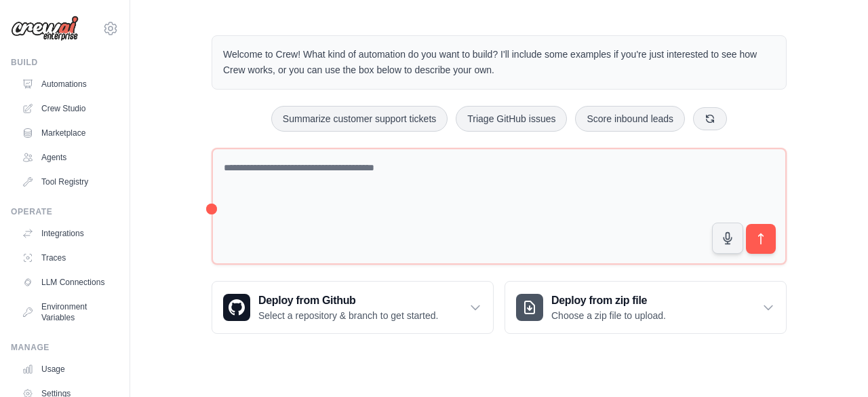 Image resolution: width=868 pixels, height=397 pixels. What do you see at coordinates (67, 84) in the screenshot?
I see `a: Automations` at bounding box center [67, 84].